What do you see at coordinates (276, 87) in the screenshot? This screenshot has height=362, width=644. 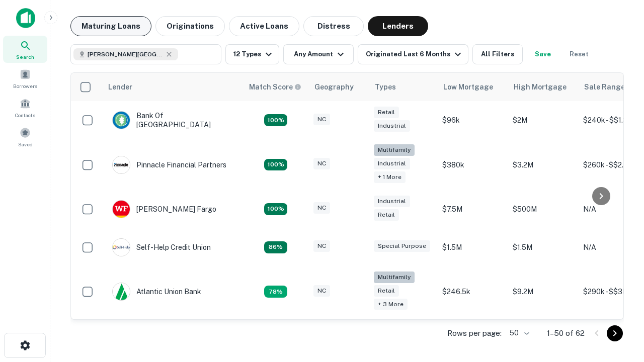 I see `th: Capitalize uses an advanced AI algorithm to match your search with the best lender. The match sco...` at bounding box center [276, 87].